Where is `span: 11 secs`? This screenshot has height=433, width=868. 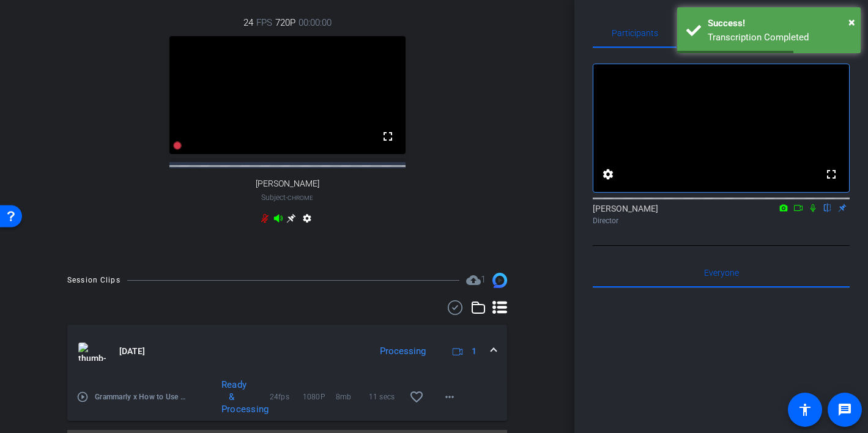
span: 11 secs is located at coordinates (385, 397).